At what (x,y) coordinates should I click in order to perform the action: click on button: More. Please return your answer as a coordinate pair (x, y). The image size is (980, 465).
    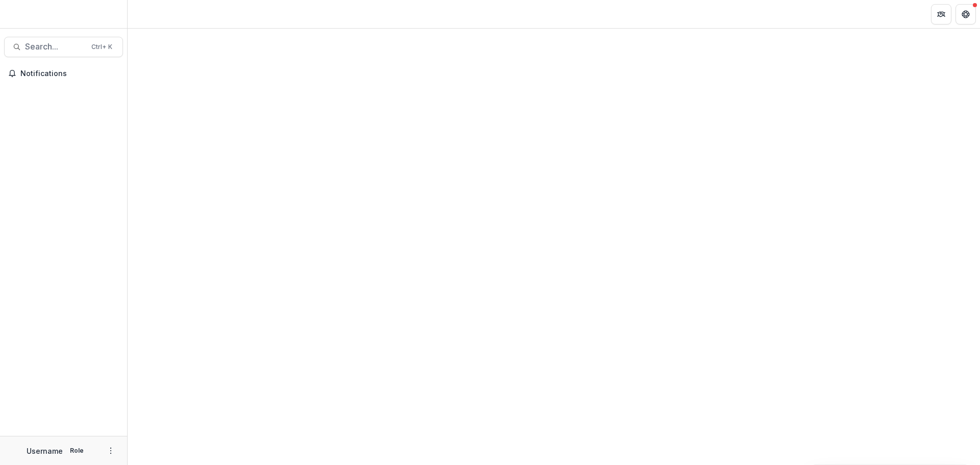
    Looking at the image, I should click on (111, 451).